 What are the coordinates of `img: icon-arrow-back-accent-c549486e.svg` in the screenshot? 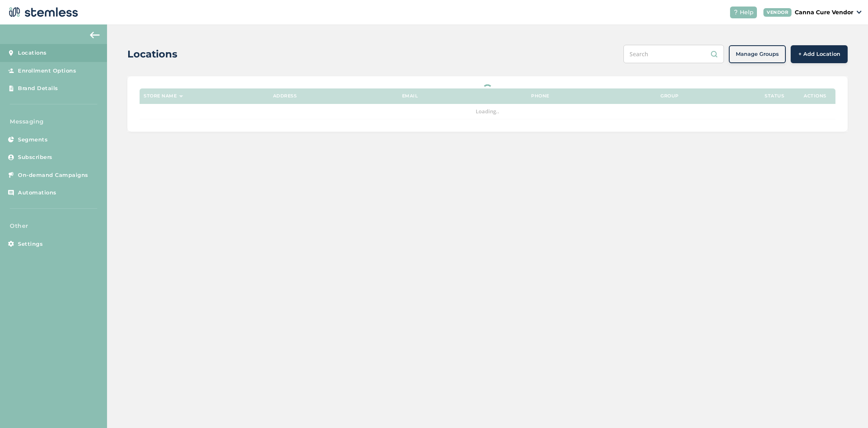 It's located at (95, 35).